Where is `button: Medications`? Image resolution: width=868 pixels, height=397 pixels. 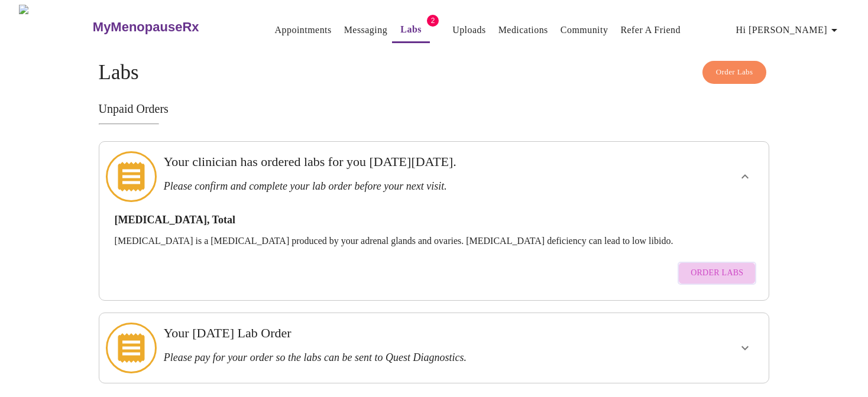
button: Medications is located at coordinates (523, 30).